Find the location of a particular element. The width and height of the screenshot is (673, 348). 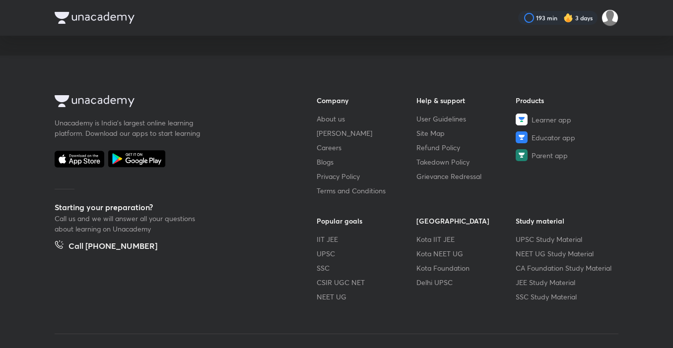

a: Kota Foundation is located at coordinates (466, 268).